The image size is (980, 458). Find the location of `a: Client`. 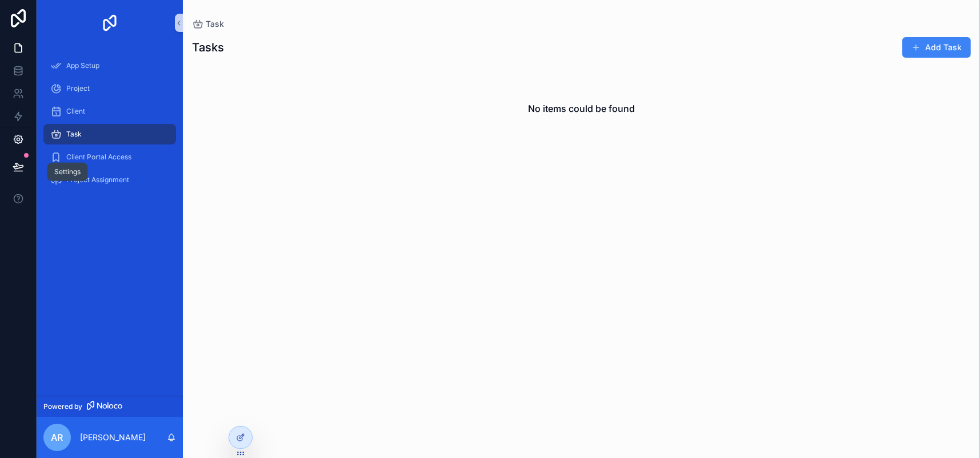

a: Client is located at coordinates (110, 111).